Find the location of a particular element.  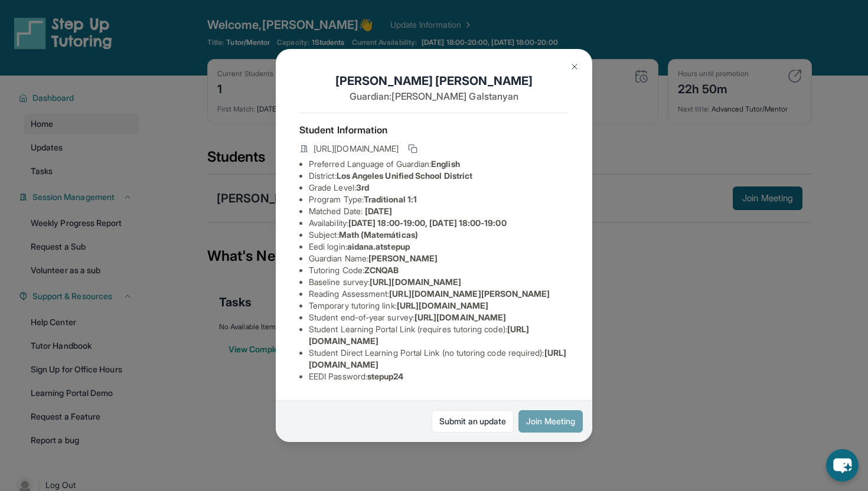

li: Student end-of-year survey : is located at coordinates (439, 318).